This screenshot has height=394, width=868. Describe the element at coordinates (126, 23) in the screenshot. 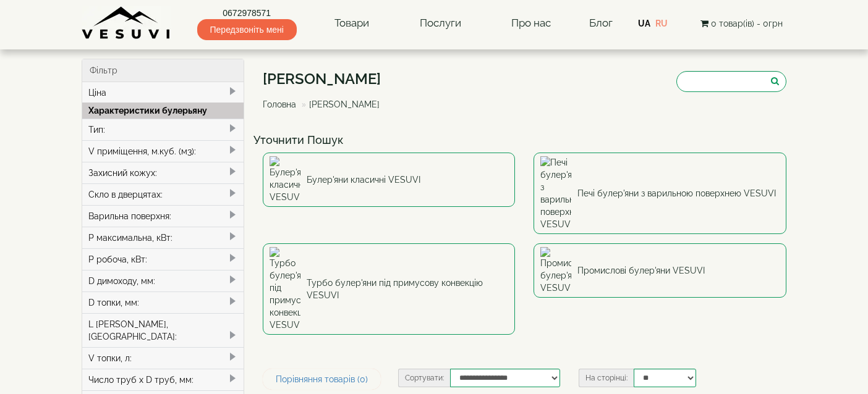

I see `img: Завод VESUVI` at that location.